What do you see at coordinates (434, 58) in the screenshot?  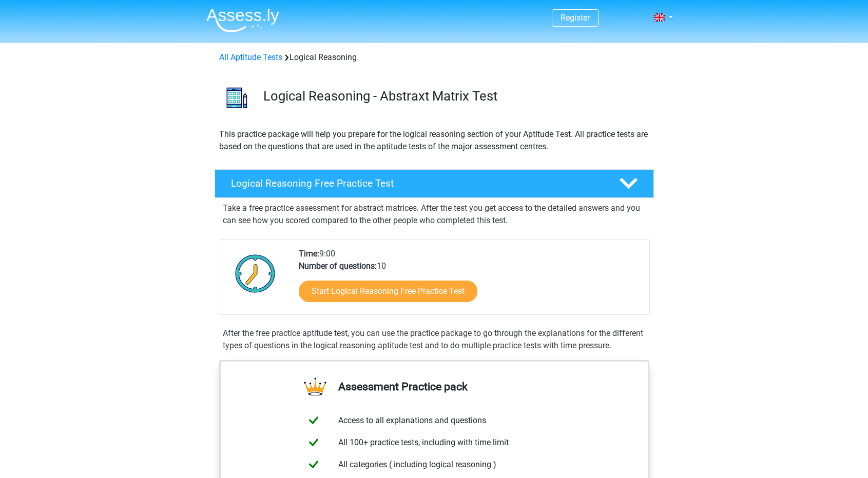 I see `div: Logical Reasoning` at bounding box center [434, 58].